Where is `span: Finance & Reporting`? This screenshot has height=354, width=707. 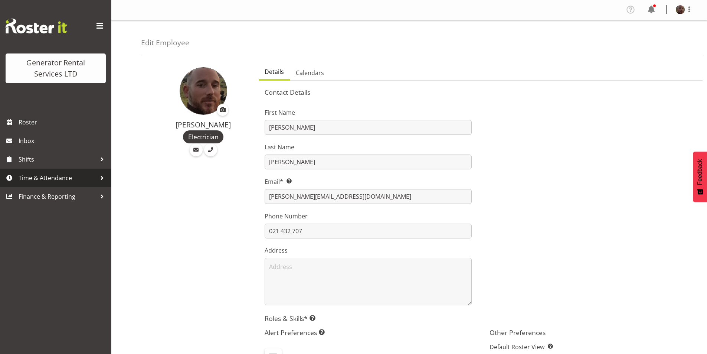
span: Finance & Reporting is located at coordinates (58, 196).